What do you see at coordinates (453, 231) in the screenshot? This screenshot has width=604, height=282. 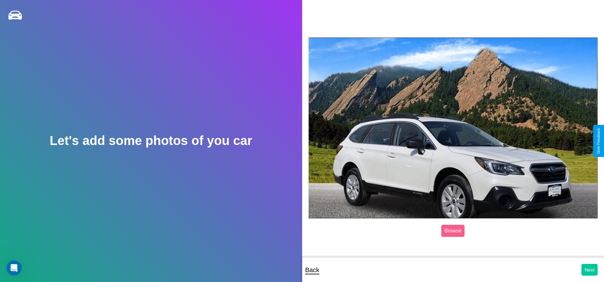 I see `label: Browse` at bounding box center [453, 231].